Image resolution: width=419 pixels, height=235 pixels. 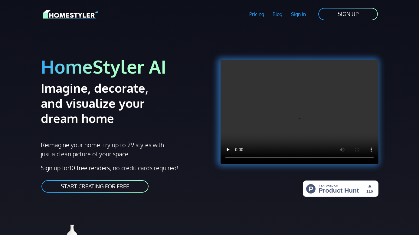 What do you see at coordinates (348, 14) in the screenshot?
I see `a: SIGN UP` at bounding box center [348, 14].